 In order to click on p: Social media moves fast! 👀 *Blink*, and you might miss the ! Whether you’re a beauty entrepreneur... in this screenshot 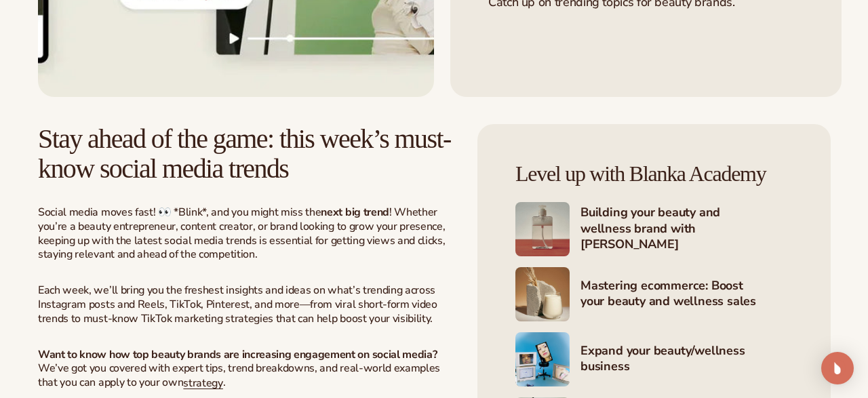, I will do `click(244, 233)`.